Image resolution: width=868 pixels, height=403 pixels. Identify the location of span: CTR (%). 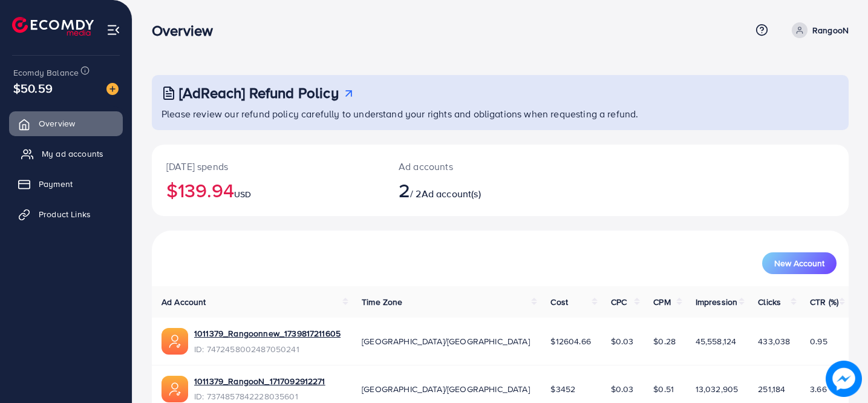
(824, 302).